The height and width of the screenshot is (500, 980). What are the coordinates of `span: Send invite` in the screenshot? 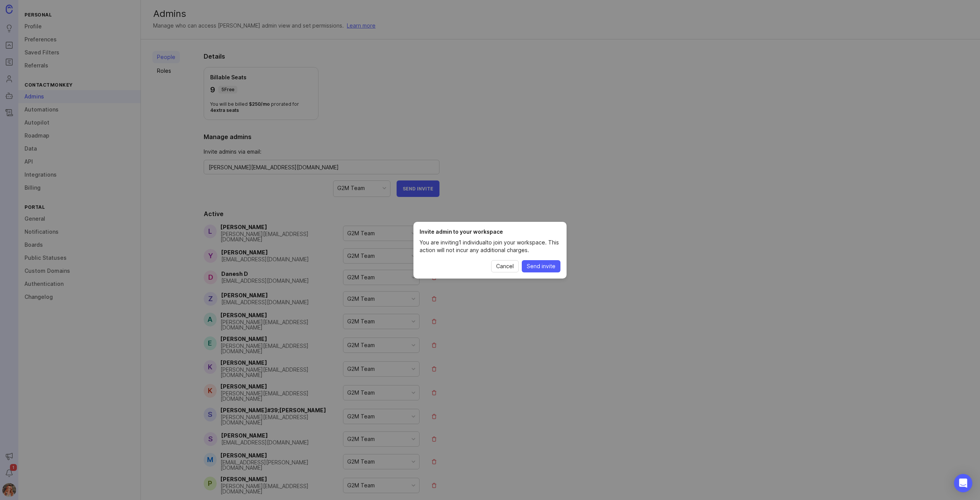 It's located at (541, 266).